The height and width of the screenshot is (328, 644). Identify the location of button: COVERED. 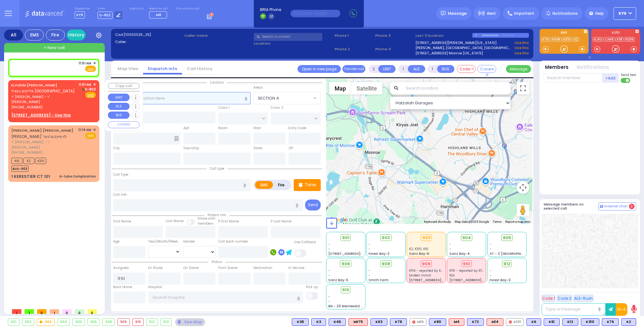
(123, 125).